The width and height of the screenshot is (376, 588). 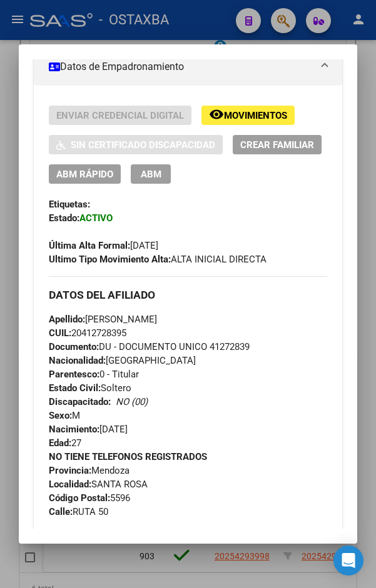 What do you see at coordinates (64, 218) in the screenshot?
I see `strong: Estado:` at bounding box center [64, 218].